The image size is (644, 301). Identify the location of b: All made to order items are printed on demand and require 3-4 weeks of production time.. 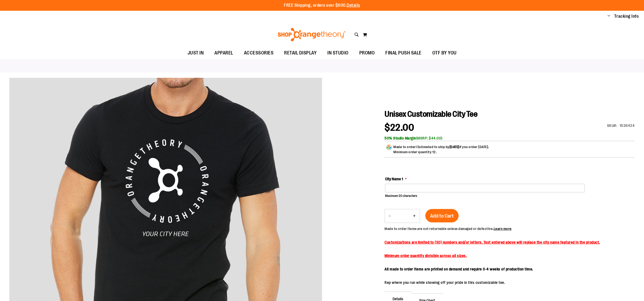
(459, 269).